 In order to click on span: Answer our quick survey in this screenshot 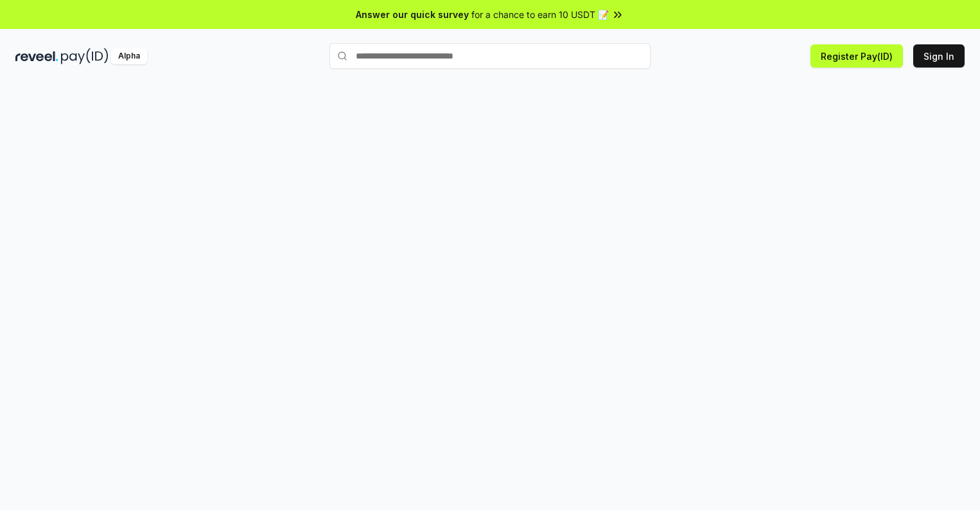, I will do `click(413, 14)`.